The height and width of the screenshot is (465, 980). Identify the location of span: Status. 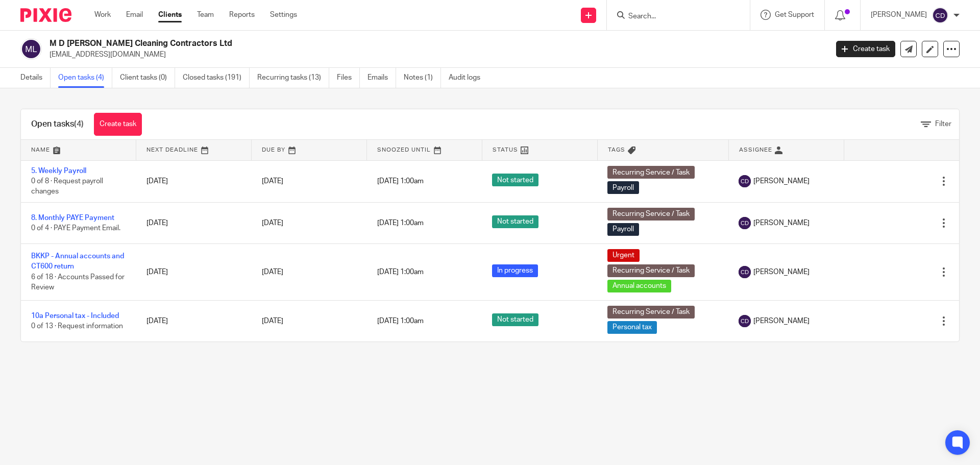
(505, 149).